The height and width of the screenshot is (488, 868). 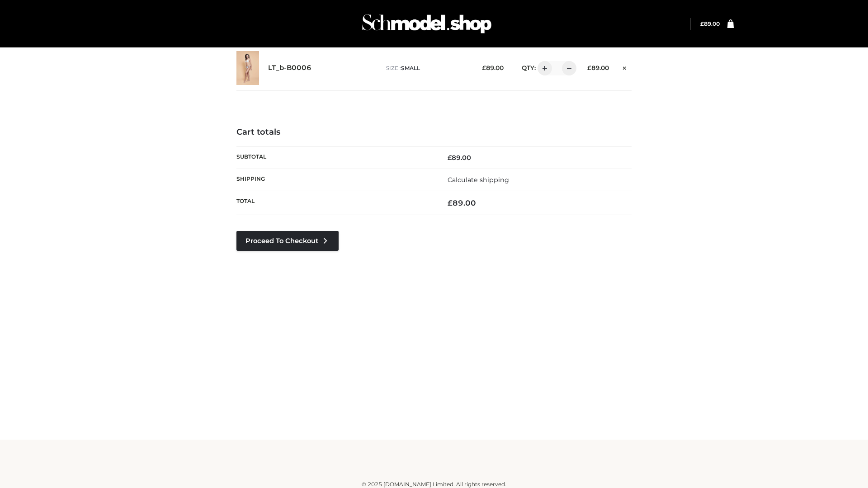 What do you see at coordinates (710, 23) in the screenshot?
I see `a: £89.00` at bounding box center [710, 23].